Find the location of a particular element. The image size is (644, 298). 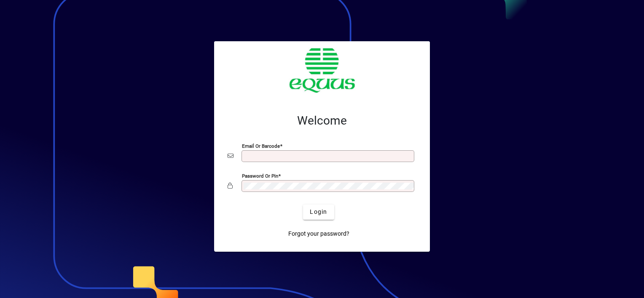

span: Forgot your password? is located at coordinates (319, 234).